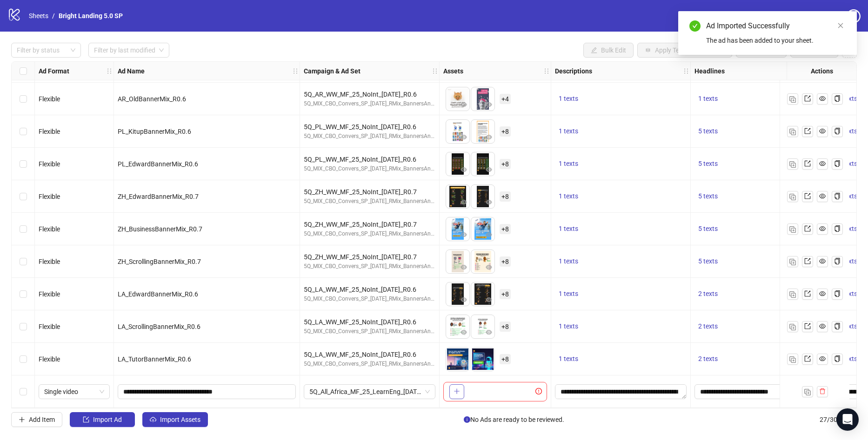 The height and width of the screenshot is (440, 868). Describe the element at coordinates (24, 197) in the screenshot. I see `div: Select row 21` at that location.